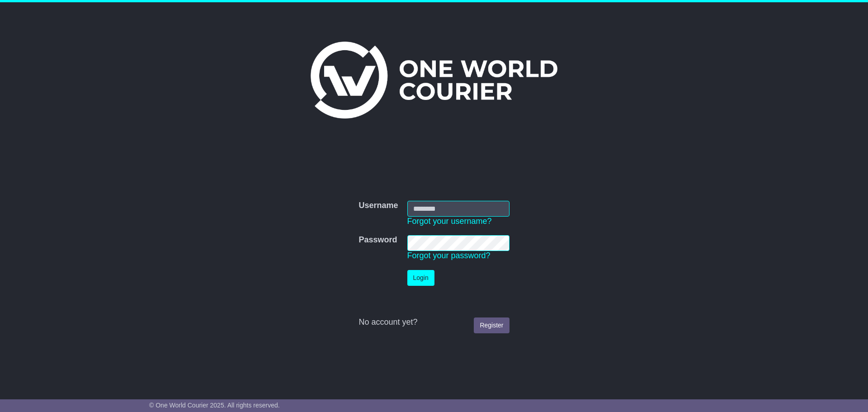  Describe the element at coordinates (434, 322) in the screenshot. I see `div: No account yet?` at that location.